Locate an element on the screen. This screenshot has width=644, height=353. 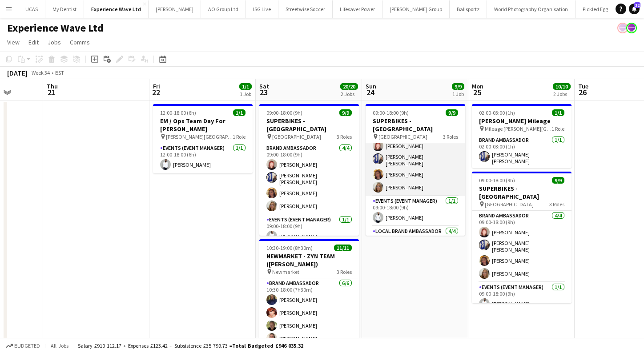
button: My Dentist is located at coordinates (64, 9).